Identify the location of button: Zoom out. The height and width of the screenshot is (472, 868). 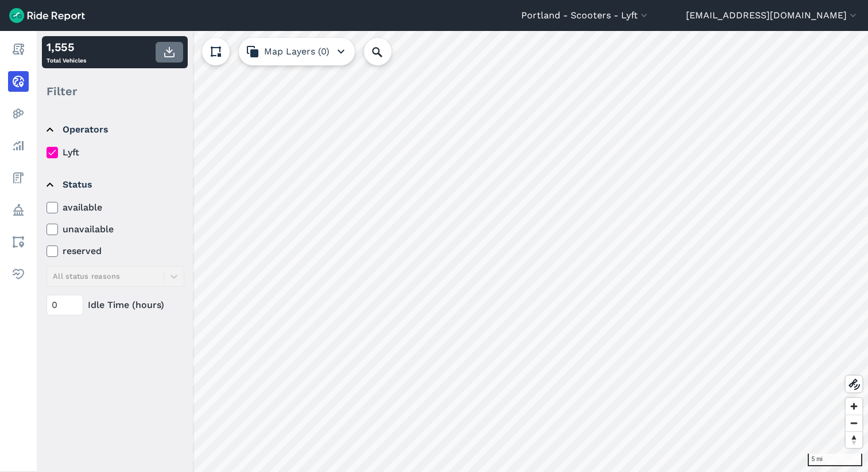
(854, 423).